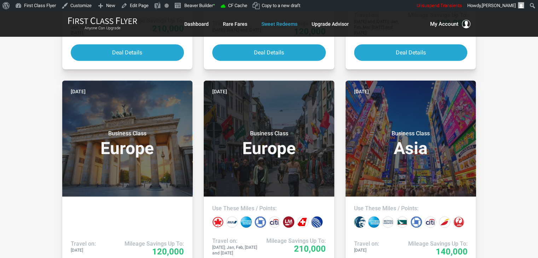 The image size is (538, 258). I want to click on h3: Asia, so click(411, 144).